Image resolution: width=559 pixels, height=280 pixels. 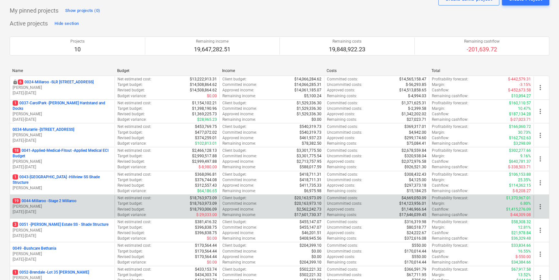 What do you see at coordinates (203, 198) in the screenshot?
I see `p: $18,763,973.09` at bounding box center [203, 198].